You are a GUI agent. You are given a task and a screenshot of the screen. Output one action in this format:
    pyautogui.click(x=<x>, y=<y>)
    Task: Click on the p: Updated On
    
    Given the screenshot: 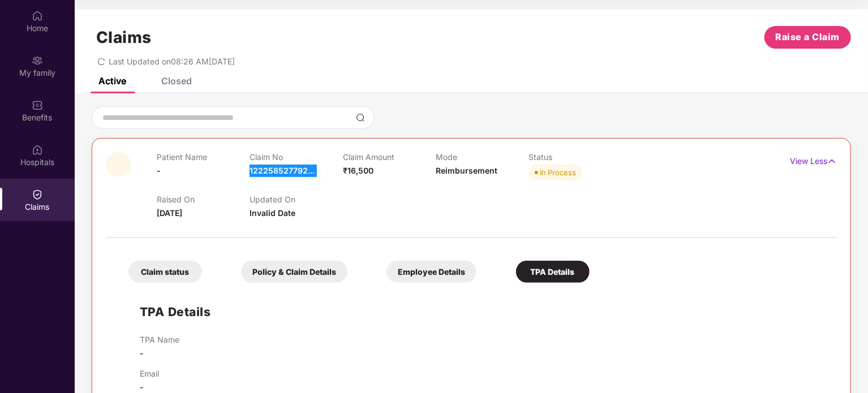 What is the action you would take?
    pyautogui.click(x=296, y=199)
    